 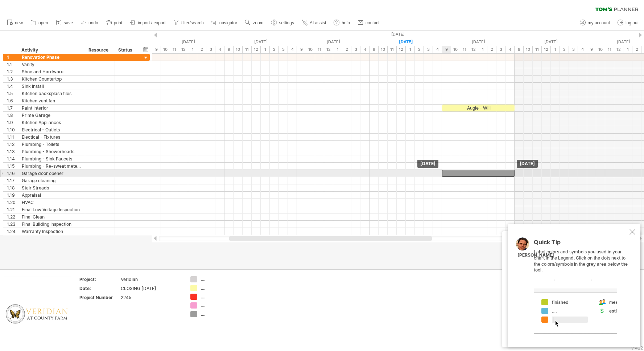 I want to click on div: Plumbing - Toilets, so click(x=52, y=144).